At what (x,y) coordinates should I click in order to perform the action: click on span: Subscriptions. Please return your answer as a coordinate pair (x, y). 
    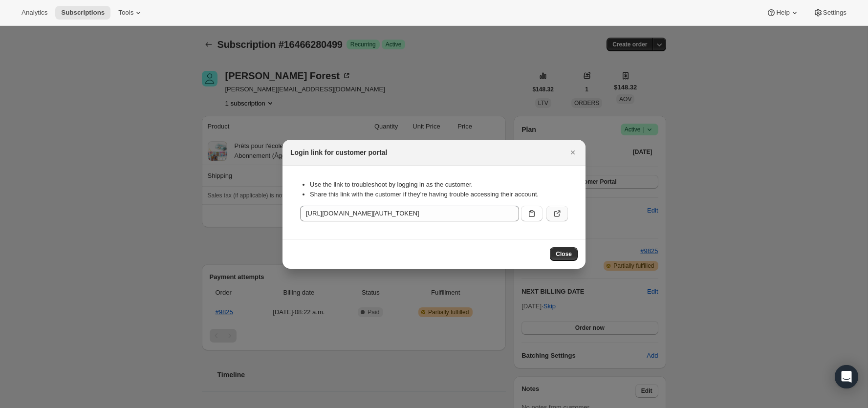
    Looking at the image, I should click on (82, 13).